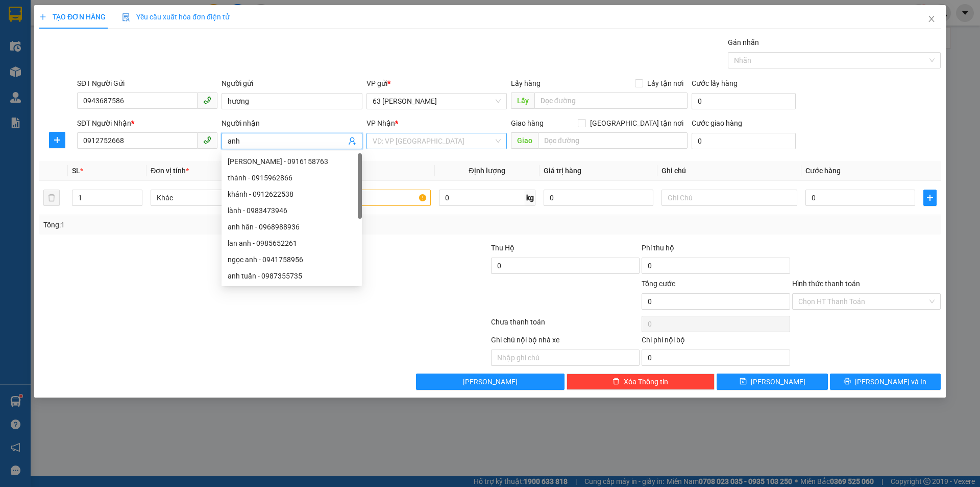 The image size is (980, 487). Describe the element at coordinates (530, 198) in the screenshot. I see `span: kg` at that location.